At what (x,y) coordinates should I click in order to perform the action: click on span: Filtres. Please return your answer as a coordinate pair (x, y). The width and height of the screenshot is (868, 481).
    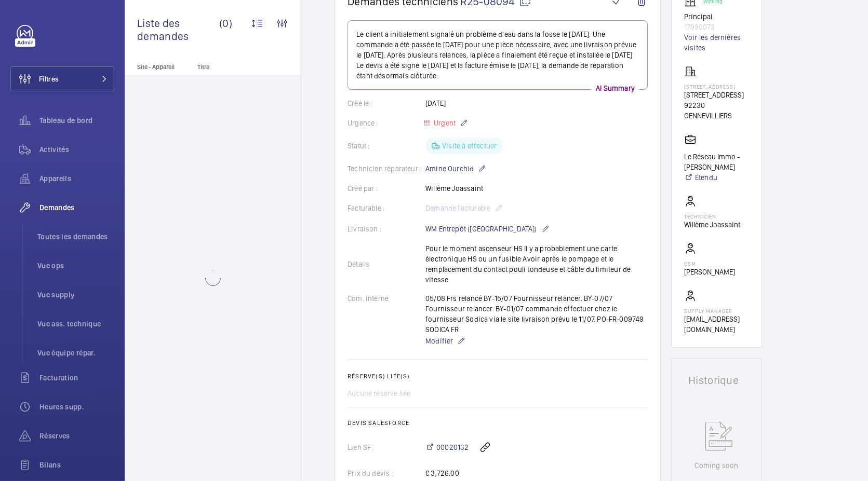
    Looking at the image, I should click on (48, 79).